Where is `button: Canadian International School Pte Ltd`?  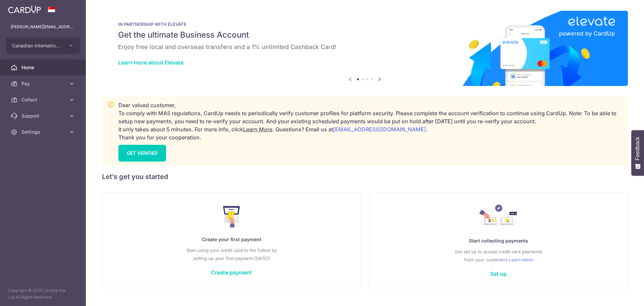 button: Canadian International School Pte Ltd is located at coordinates (43, 46).